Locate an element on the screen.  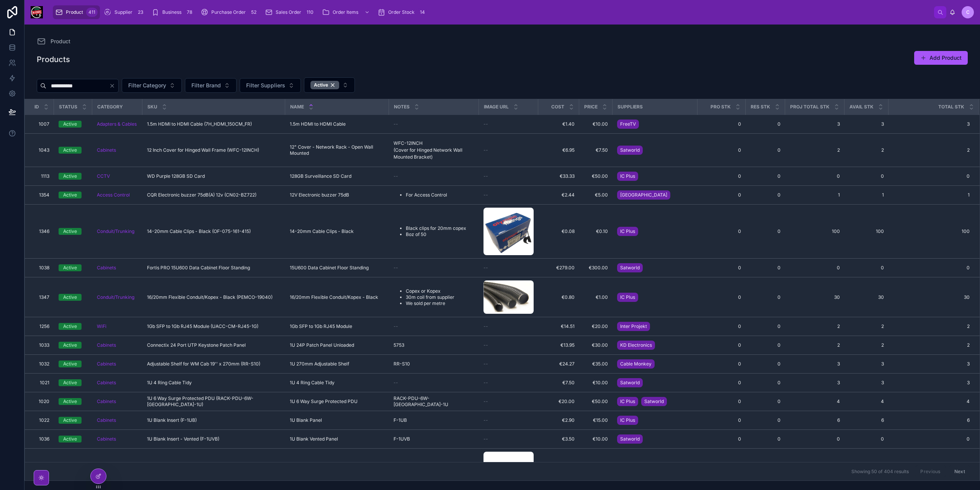
a: 1354 is located at coordinates (42, 195).